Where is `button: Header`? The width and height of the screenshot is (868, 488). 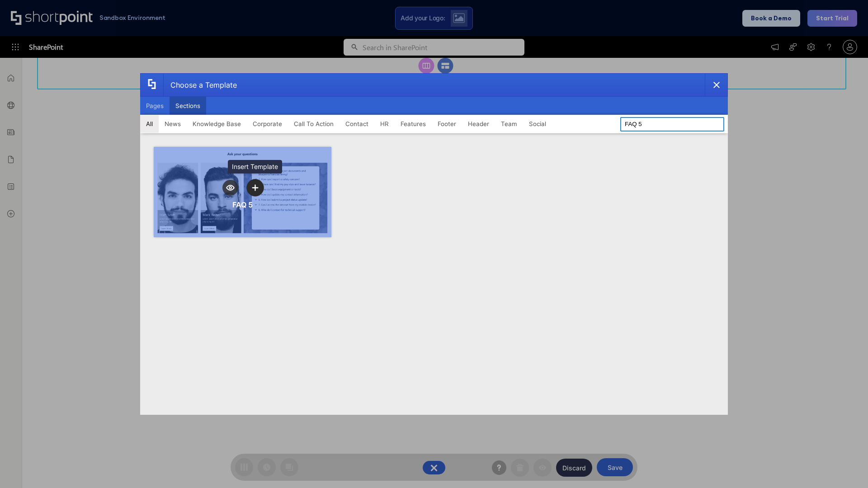
button: Header is located at coordinates (479, 124).